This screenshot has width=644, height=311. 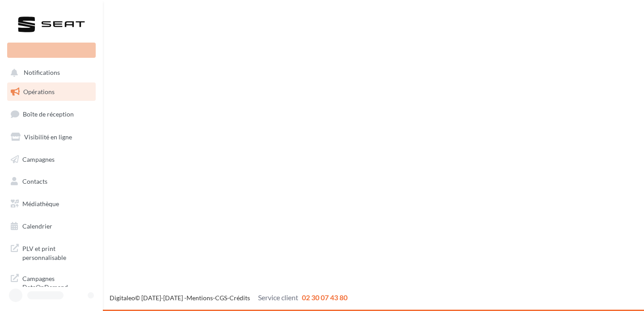 I want to click on span: Boîte de réception, so click(x=49, y=114).